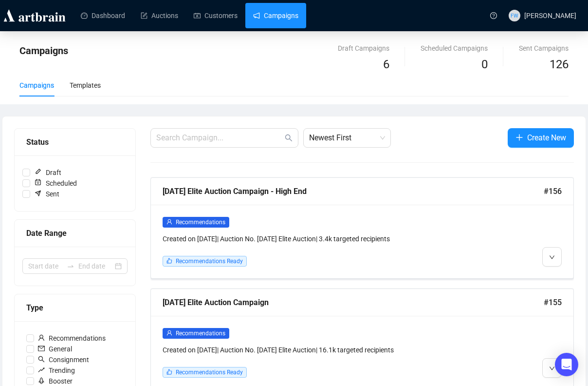  What do you see at coordinates (75, 142) in the screenshot?
I see `div: Status` at bounding box center [75, 142].